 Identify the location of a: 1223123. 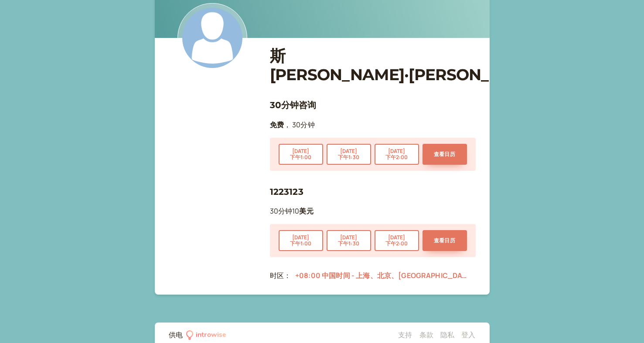
(287, 192).